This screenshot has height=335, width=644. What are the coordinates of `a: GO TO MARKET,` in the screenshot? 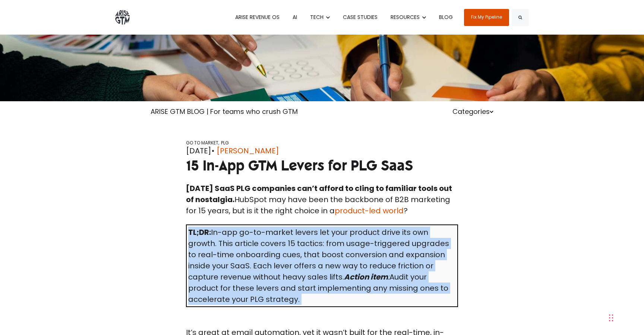 It's located at (202, 143).